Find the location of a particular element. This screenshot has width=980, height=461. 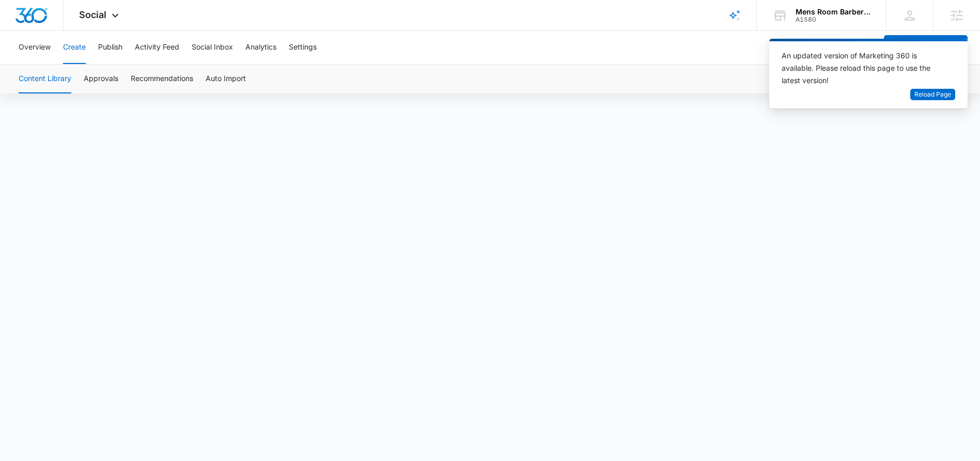

div: An updated version of Marketing 360 is available. Please reload this page to use the latest version! is located at coordinates (862, 68).